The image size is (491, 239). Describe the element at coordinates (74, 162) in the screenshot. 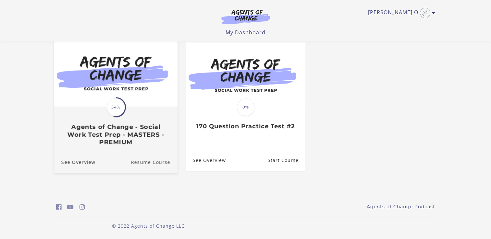

I see `a: Agents of Change - Social Work Test Prep - MASTERS - PREMIUM: See Overview` at that location.